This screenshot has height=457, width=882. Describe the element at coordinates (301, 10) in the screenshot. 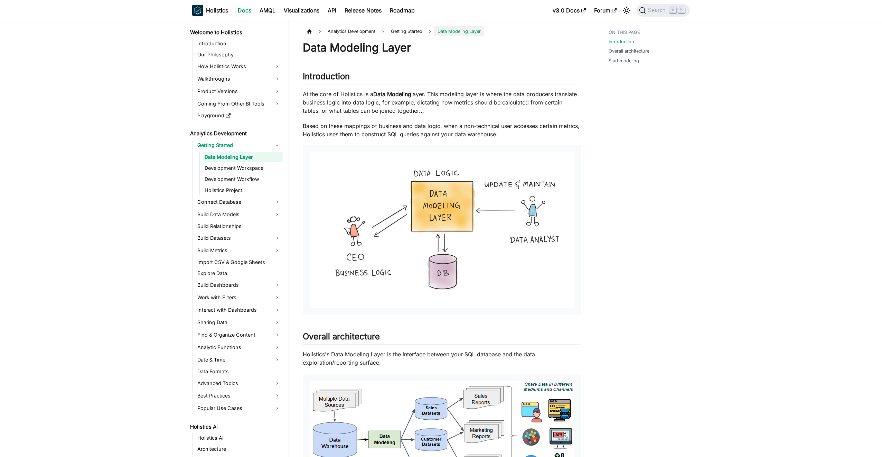

I see `a: Visualizations` at that location.